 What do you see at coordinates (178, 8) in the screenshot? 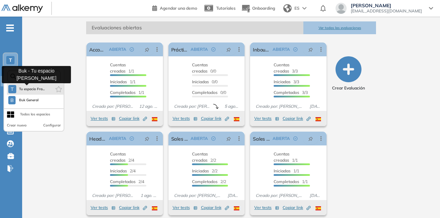
I see `span: Agendar una demo` at bounding box center [178, 8].